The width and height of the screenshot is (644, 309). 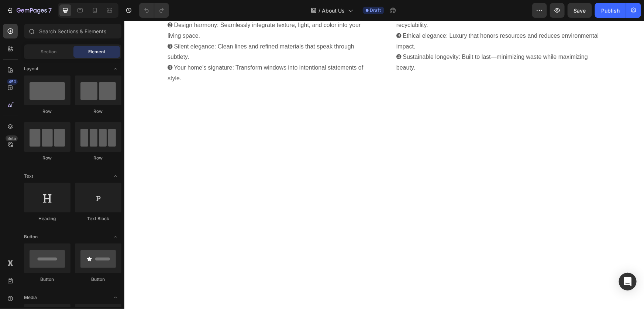 What do you see at coordinates (611, 11) in the screenshot?
I see `div: Publish` at bounding box center [611, 11].